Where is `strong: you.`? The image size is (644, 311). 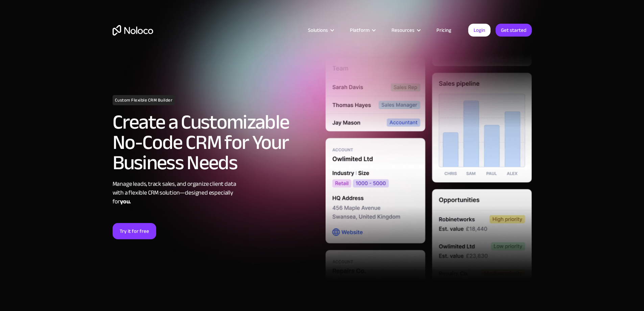 strong: you. is located at coordinates (126, 201).